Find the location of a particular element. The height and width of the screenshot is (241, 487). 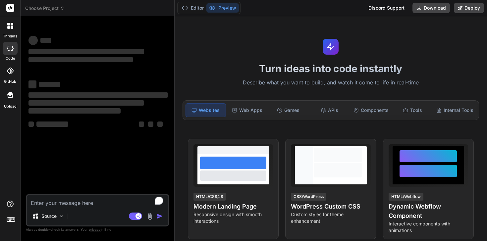

label: threads is located at coordinates (10, 36).